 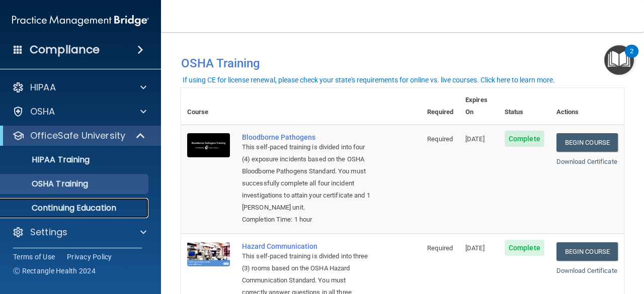 I want to click on p: OSHA, so click(x=42, y=111).